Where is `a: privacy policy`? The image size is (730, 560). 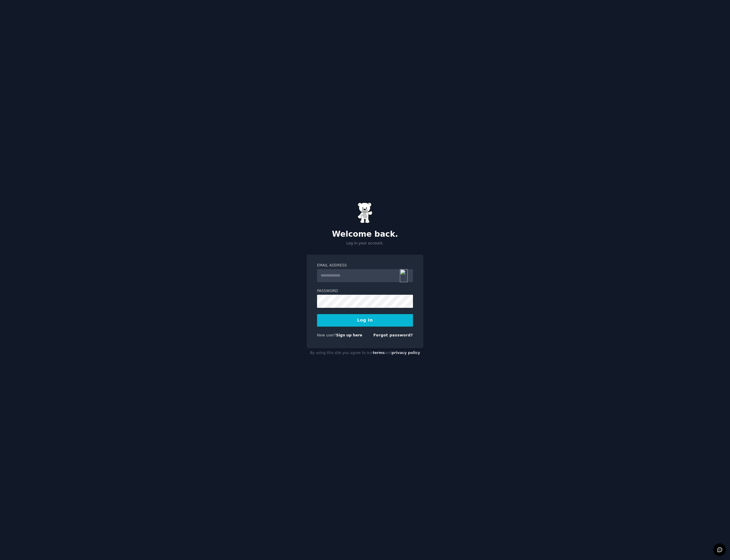 a: privacy policy is located at coordinates (405, 353).